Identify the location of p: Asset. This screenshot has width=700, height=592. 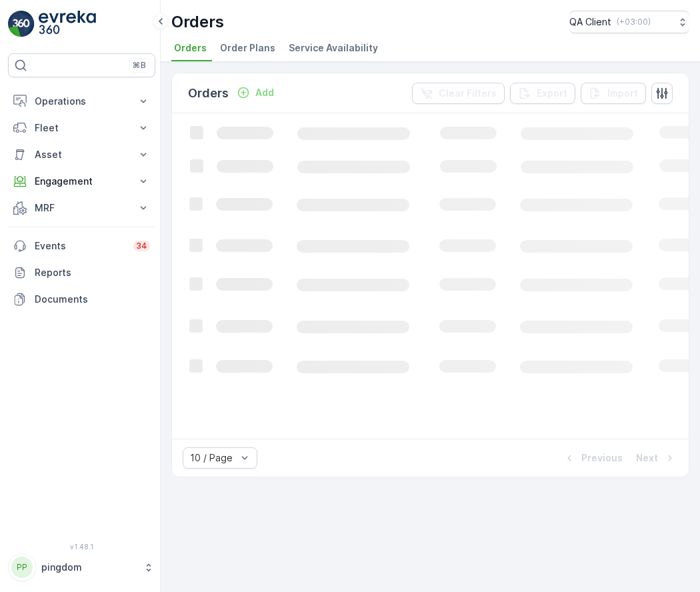
(81, 155).